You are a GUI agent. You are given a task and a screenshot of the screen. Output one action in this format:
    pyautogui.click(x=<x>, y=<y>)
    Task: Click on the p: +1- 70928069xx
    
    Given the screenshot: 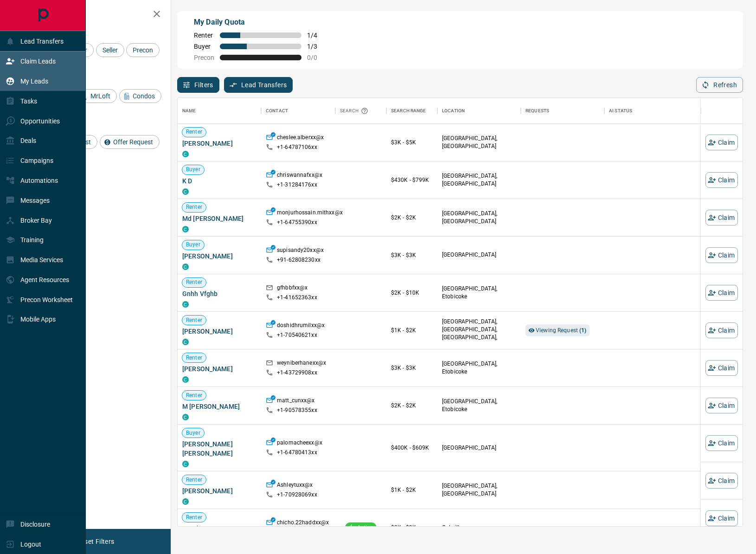 What is the action you would take?
    pyautogui.click(x=297, y=494)
    